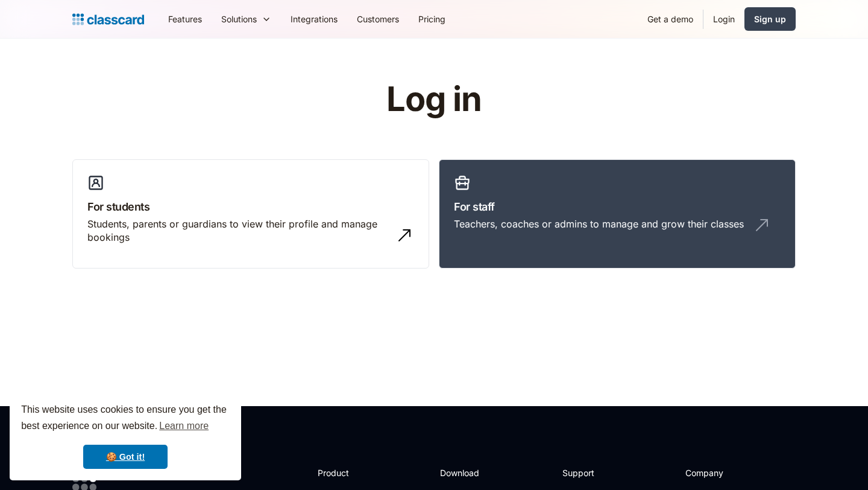 This screenshot has width=868, height=490. Describe the element at coordinates (671, 19) in the screenshot. I see `a: Get a demo` at that location.